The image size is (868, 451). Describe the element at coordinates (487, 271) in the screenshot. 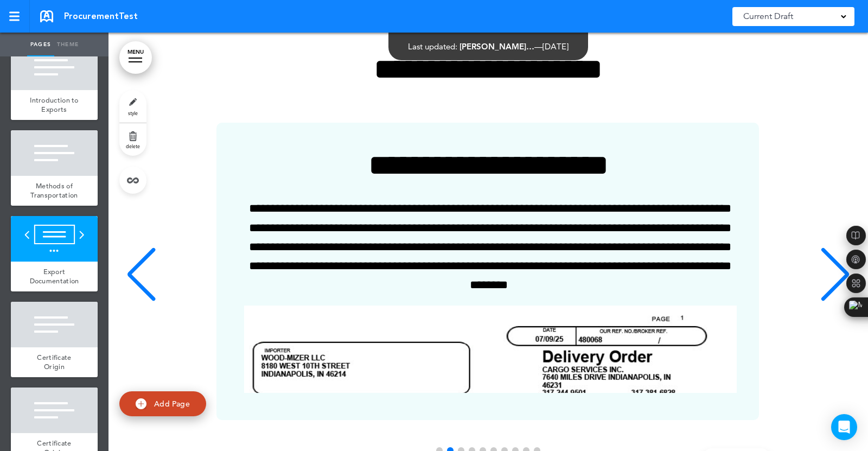

I see `div: 2 / 11` at that location.